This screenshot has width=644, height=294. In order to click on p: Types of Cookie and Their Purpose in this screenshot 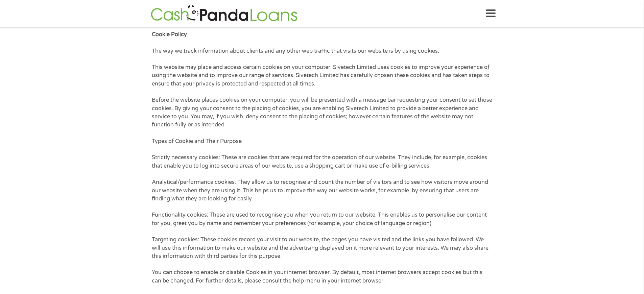, I will do `click(322, 141)`.